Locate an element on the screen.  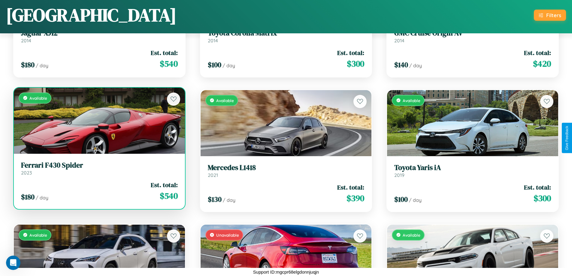
span: $ 420 is located at coordinates (542, 64).